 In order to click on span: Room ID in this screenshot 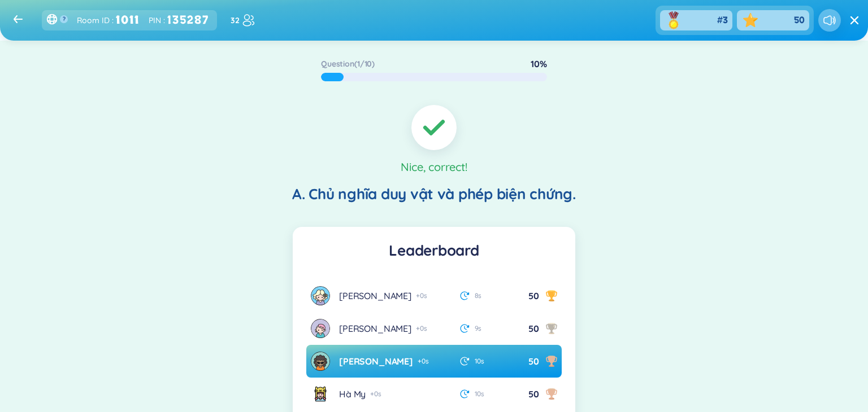, I will do `click(93, 20)`.